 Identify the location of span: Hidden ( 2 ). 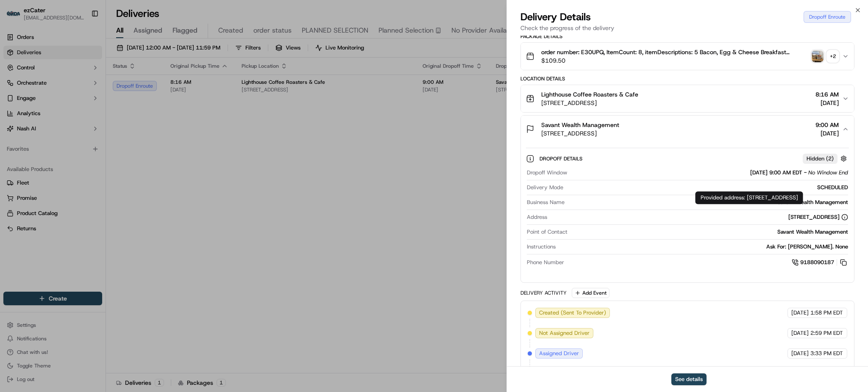
(820, 159).